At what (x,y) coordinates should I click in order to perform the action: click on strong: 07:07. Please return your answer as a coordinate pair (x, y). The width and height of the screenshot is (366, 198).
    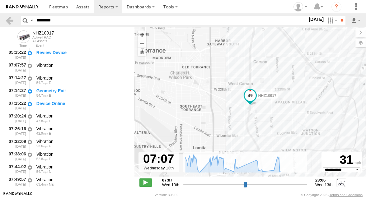
    Looking at the image, I should click on (171, 180).